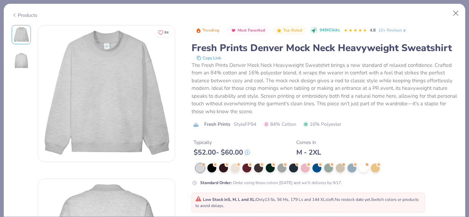 Image resolution: width=469 pixels, height=217 pixels. What do you see at coordinates (293, 30) in the screenshot?
I see `span: Top Rated` at bounding box center [293, 30].